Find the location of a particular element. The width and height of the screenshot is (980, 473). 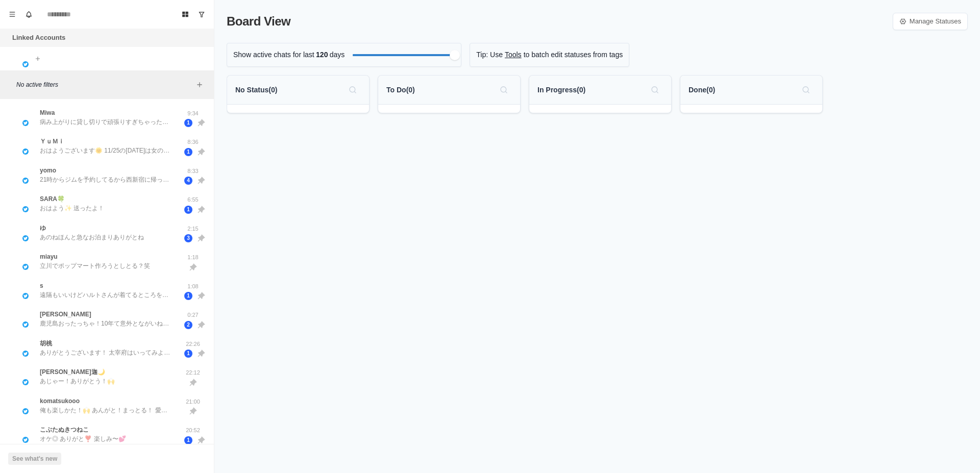

p: miayu is located at coordinates (48, 257).